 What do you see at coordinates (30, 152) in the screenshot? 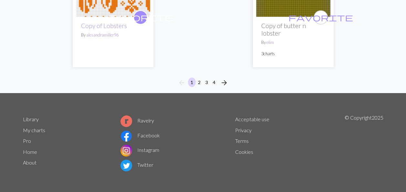
I see `a: Home` at bounding box center [30, 152].